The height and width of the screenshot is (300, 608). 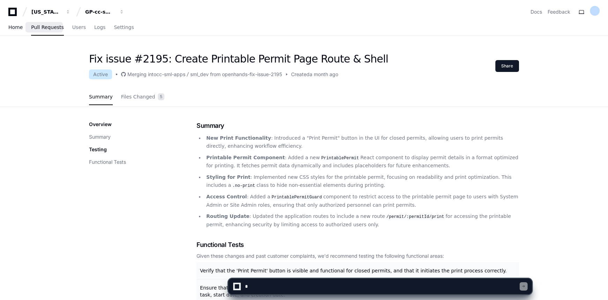 What do you see at coordinates (537, 12) in the screenshot?
I see `a: Docs` at bounding box center [537, 12].